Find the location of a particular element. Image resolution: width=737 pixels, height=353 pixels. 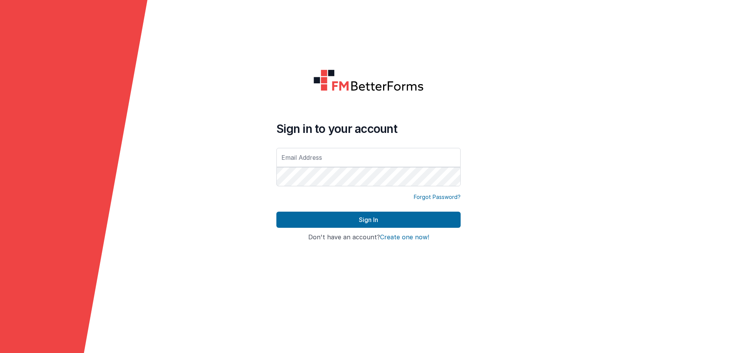

input: Email Address is located at coordinates (368, 157).